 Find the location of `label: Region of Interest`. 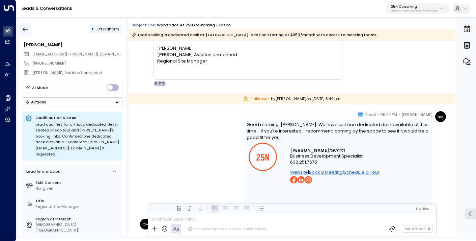

label: Region of Interest is located at coordinates (78, 219).